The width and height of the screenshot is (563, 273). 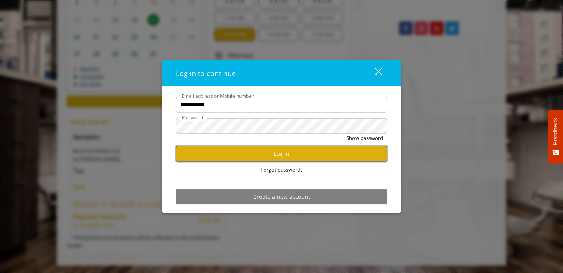 I want to click on button: Show password, so click(x=364, y=137).